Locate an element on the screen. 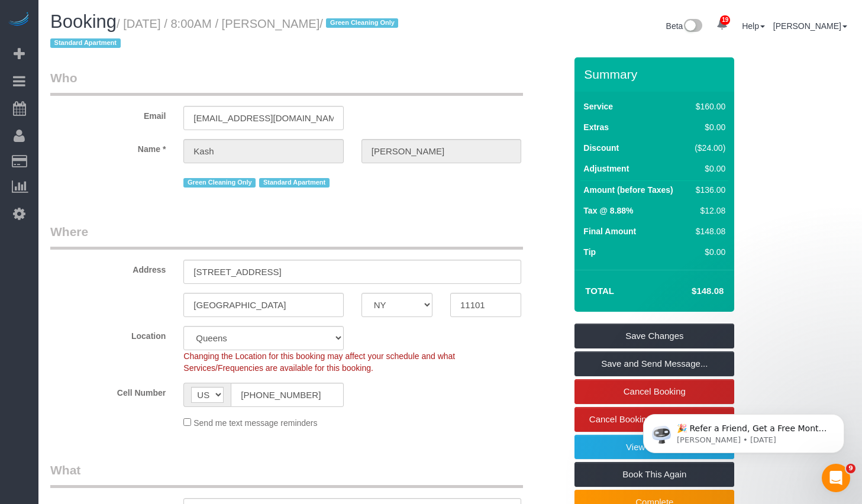 The height and width of the screenshot is (504, 862). a: Book This Again is located at coordinates (655, 475).